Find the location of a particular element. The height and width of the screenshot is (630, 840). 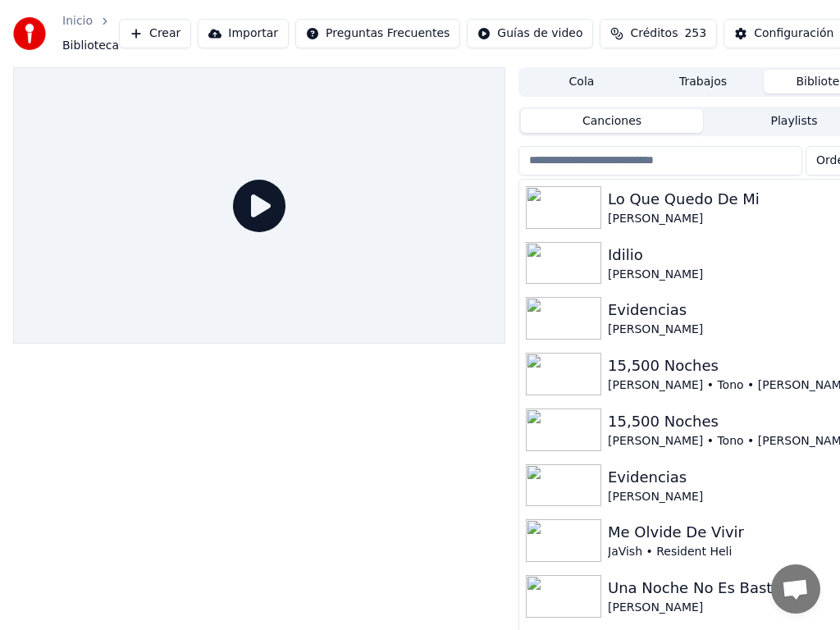

button: Preguntas Frecuentes is located at coordinates (377, 33).